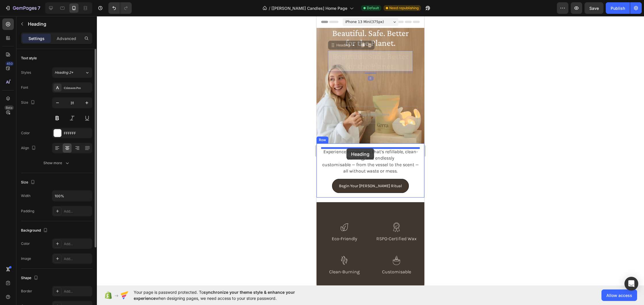  I want to click on span: Save, so click(594, 8).